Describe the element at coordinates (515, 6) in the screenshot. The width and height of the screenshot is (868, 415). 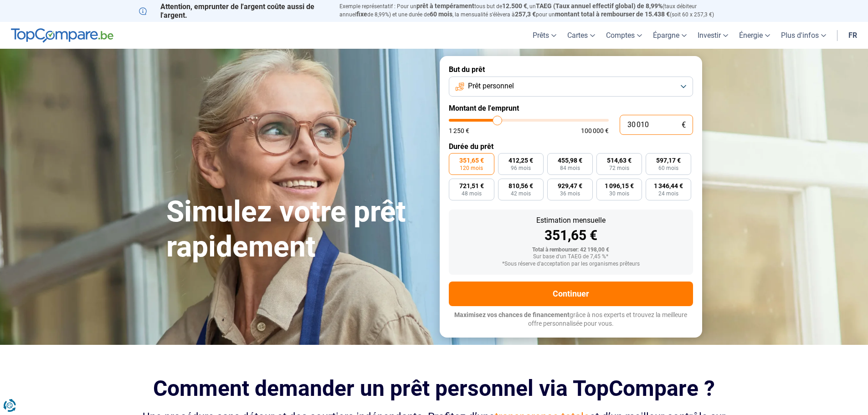
I see `span: 12.500 €` at that location.